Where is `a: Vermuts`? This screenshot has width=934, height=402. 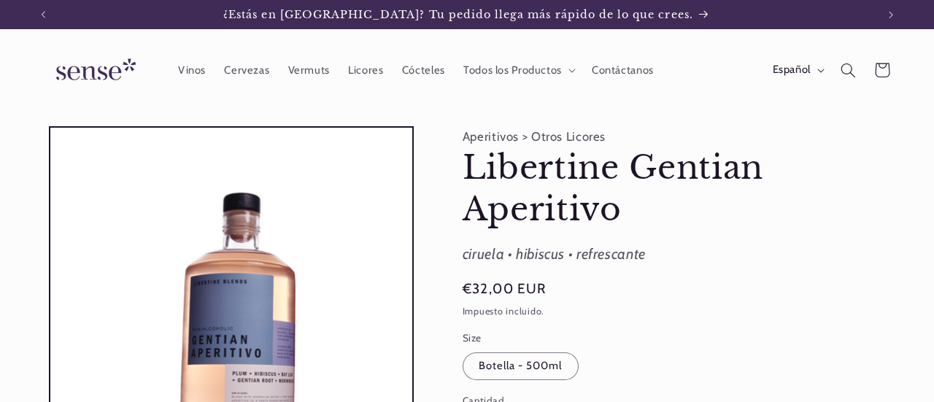
a: Vermuts is located at coordinates (309, 70).